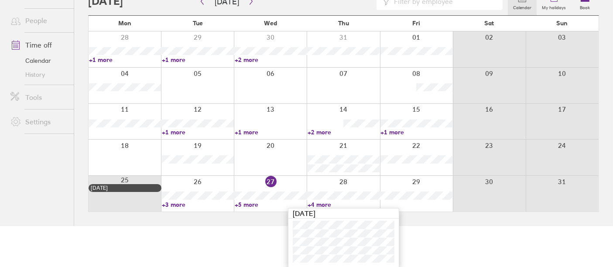  I want to click on span: Fri, so click(416, 23).